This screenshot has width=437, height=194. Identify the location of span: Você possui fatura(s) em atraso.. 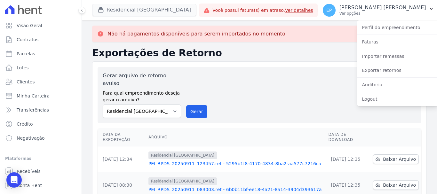
(263, 10).